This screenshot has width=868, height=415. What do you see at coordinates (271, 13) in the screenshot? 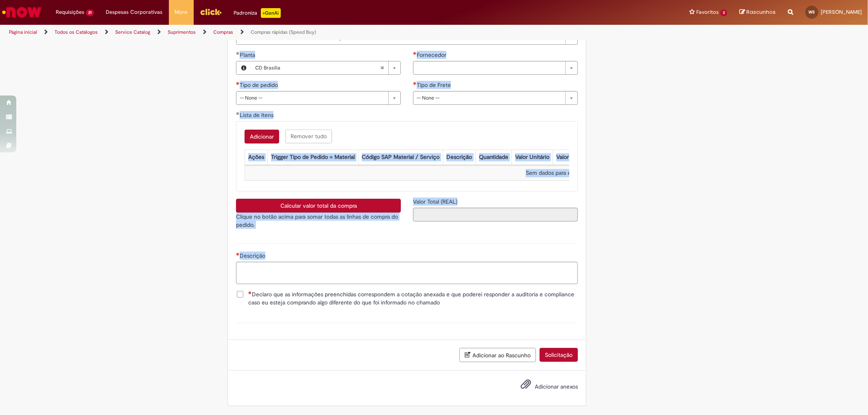
I see `p: +GenAi` at bounding box center [271, 13].